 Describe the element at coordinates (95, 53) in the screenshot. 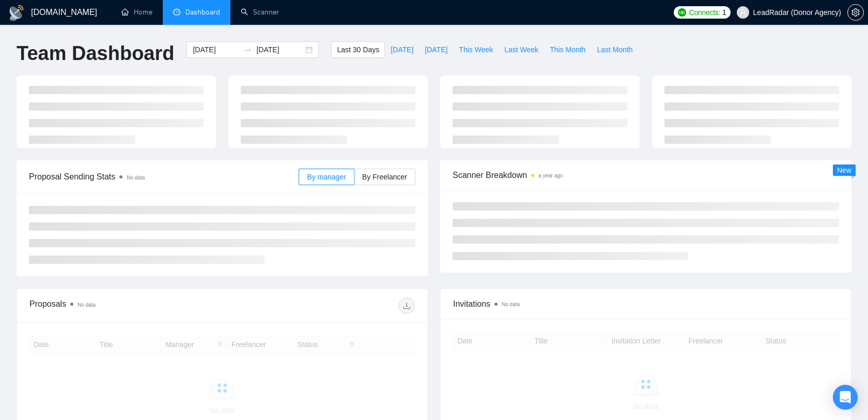

I see `h1: Team Dashboard` at that location.